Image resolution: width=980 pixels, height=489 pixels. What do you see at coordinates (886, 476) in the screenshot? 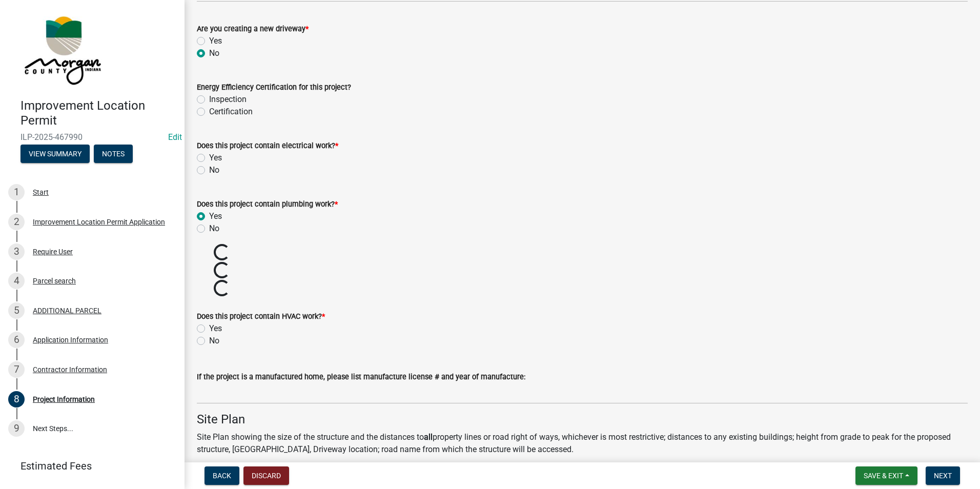
I see `button: Save & Exit` at bounding box center [886, 476].